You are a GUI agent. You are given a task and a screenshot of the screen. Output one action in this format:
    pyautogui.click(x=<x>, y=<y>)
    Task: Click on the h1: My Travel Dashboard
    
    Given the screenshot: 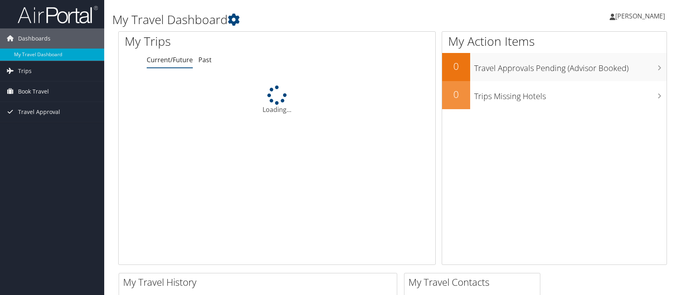 What is the action you would take?
    pyautogui.click(x=299, y=20)
    